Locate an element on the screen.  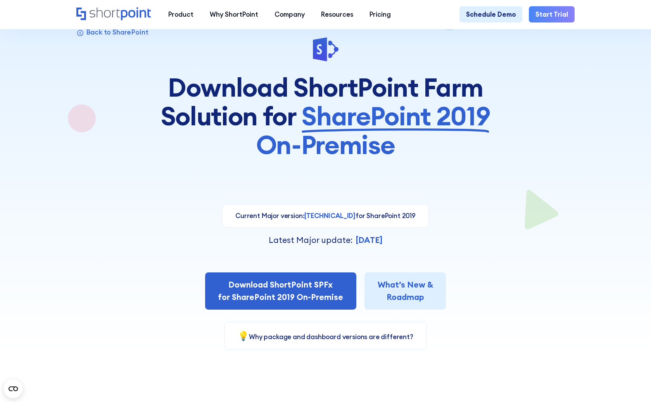
a: 💡Why package and dashboard versions are different? is located at coordinates (325, 336).